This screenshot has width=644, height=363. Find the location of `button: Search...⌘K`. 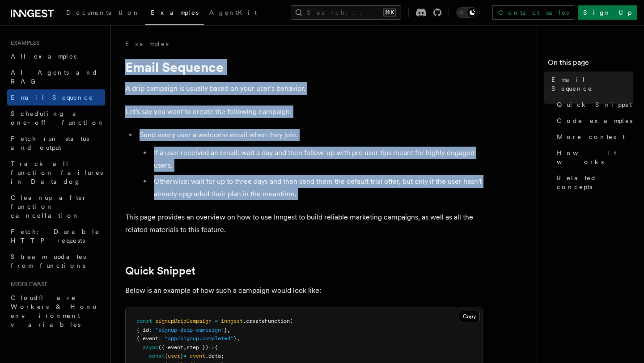

button: Search...⌘K is located at coordinates (346, 13).